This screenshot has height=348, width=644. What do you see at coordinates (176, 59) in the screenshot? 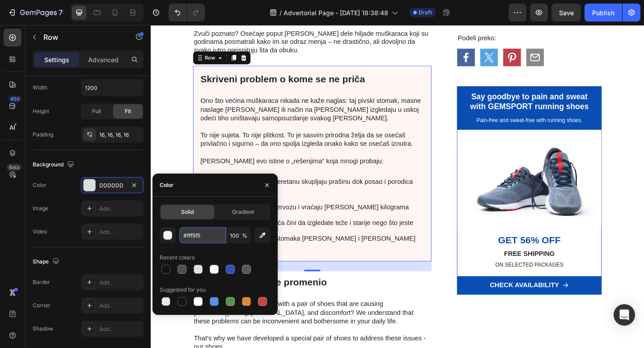
I see `h2: Skriveni problem o kome se ne priča` at bounding box center [176, 59].